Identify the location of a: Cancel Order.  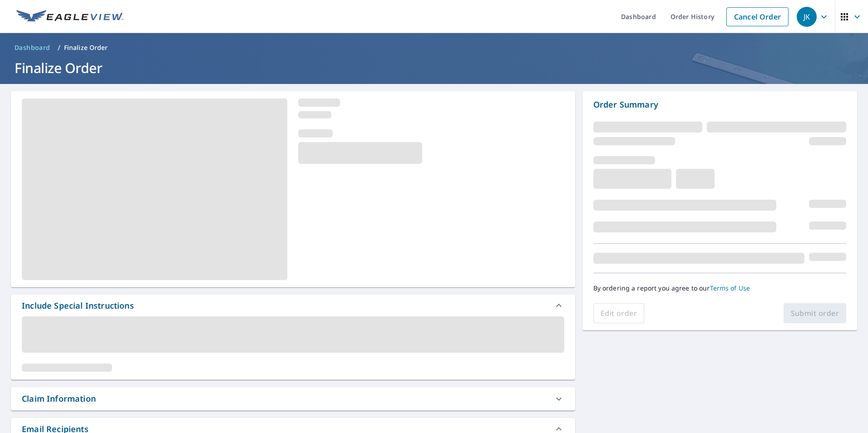
(757, 17).